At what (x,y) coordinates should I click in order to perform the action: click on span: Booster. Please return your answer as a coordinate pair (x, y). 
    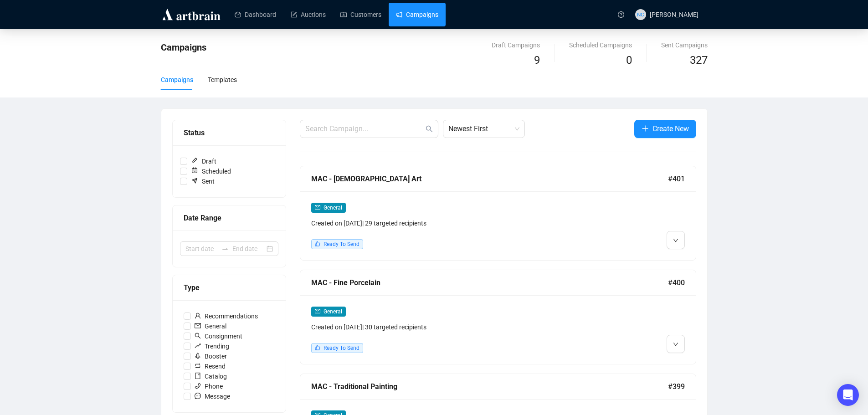
    Looking at the image, I should click on (210, 356).